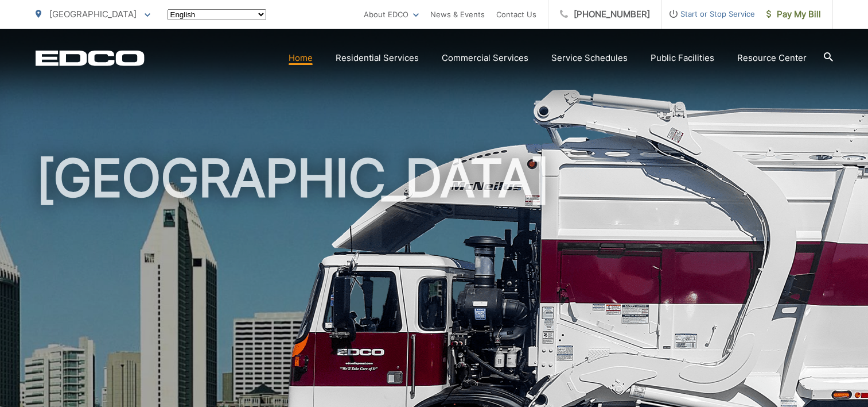 The height and width of the screenshot is (407, 868). I want to click on a: Home, so click(301, 58).